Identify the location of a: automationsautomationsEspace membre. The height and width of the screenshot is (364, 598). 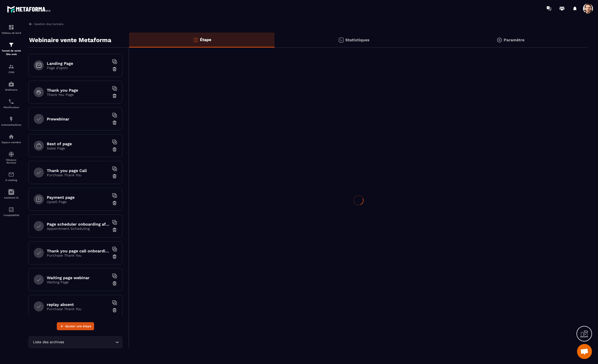
(11, 139).